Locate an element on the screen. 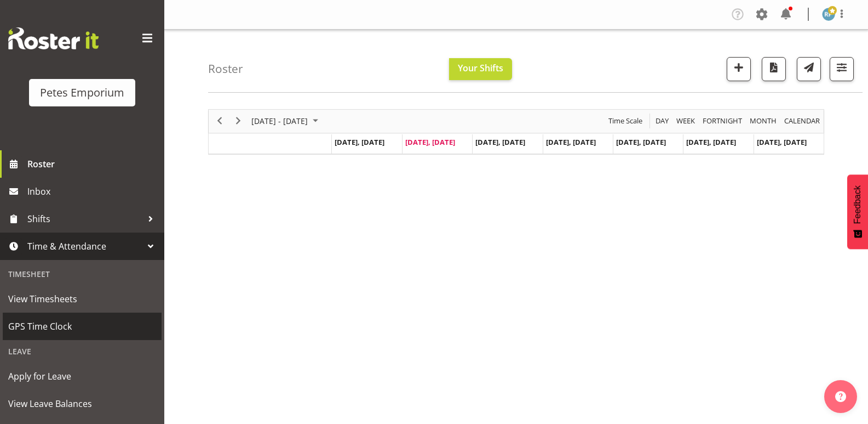  div: Leave is located at coordinates (82, 351).